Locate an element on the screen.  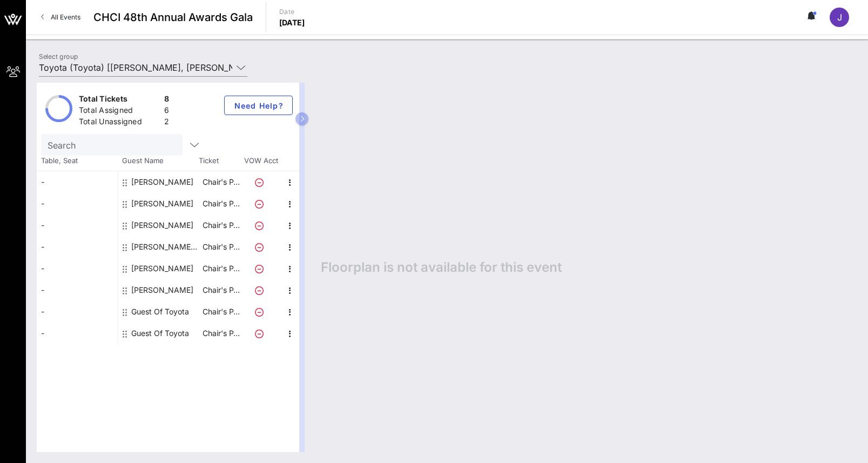
div: Robert Chiappetta is located at coordinates (162, 290).